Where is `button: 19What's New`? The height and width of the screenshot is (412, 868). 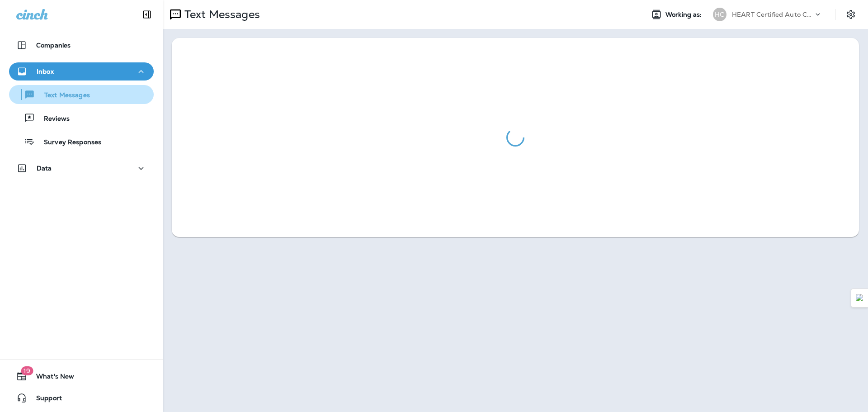
button: 19What's New is located at coordinates (82, 376).